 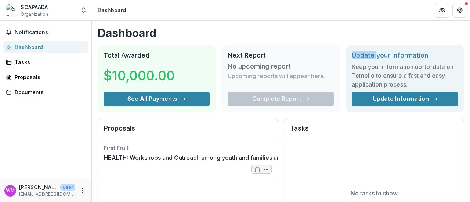 What do you see at coordinates (276, 76) in the screenshot?
I see `p: Upcoming reports will appear here.` at bounding box center [276, 76].